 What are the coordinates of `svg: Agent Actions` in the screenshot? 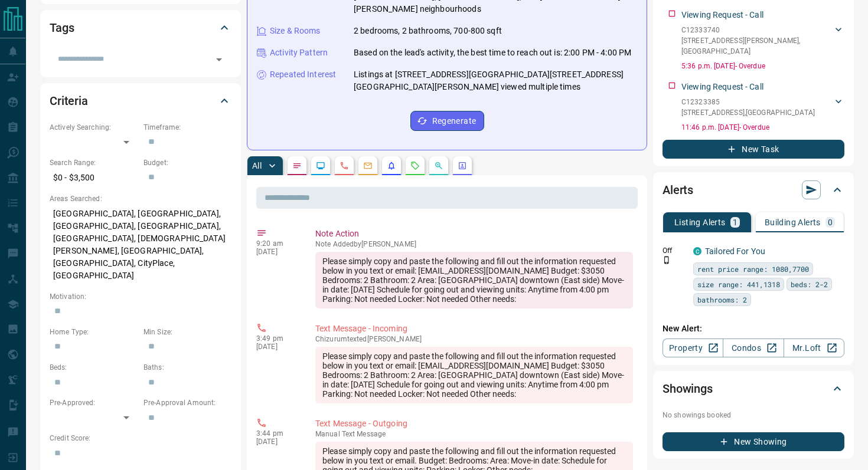 It's located at (463, 166).